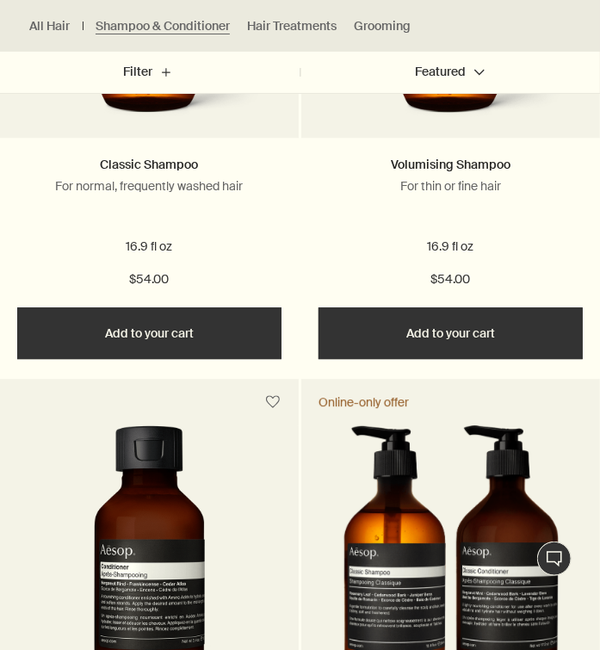 Image resolution: width=600 pixels, height=650 pixels. I want to click on div: Online-only offer, so click(363, 402).